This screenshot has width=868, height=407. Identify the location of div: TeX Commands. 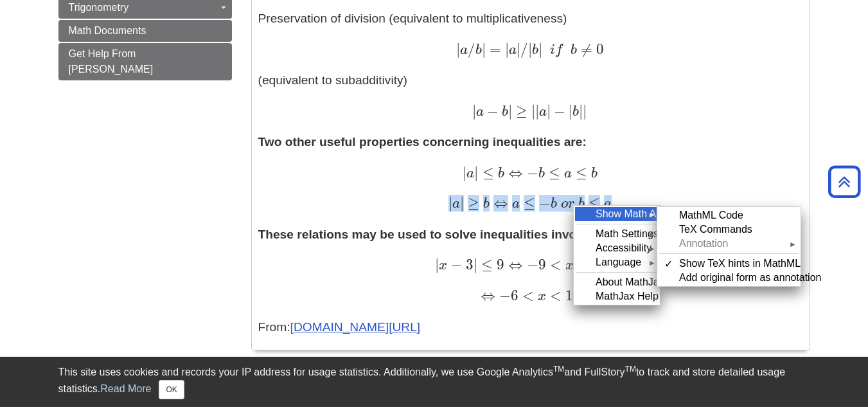
(729, 229).